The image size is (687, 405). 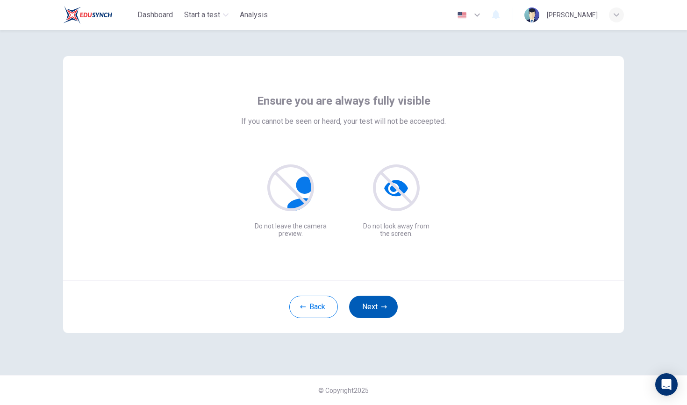 I want to click on p: Do not look away from the screen., so click(x=396, y=230).